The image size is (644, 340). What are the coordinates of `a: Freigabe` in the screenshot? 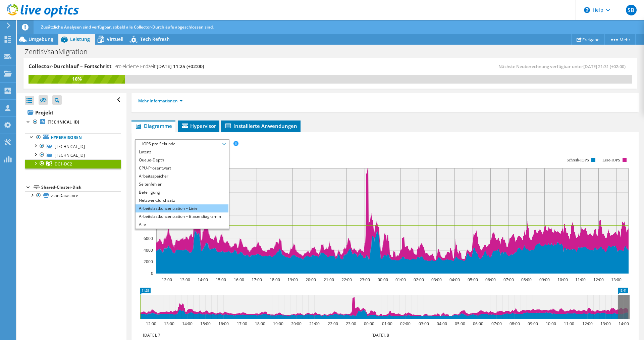 It's located at (588, 40).